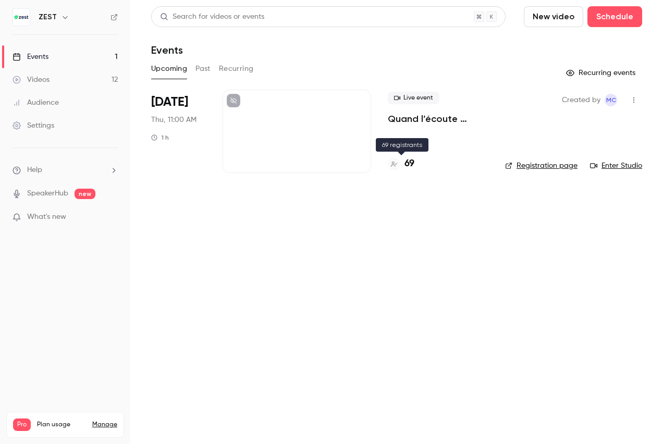 This screenshot has width=663, height=444. What do you see at coordinates (46, 217) in the screenshot?
I see `span: What's new` at bounding box center [46, 217].